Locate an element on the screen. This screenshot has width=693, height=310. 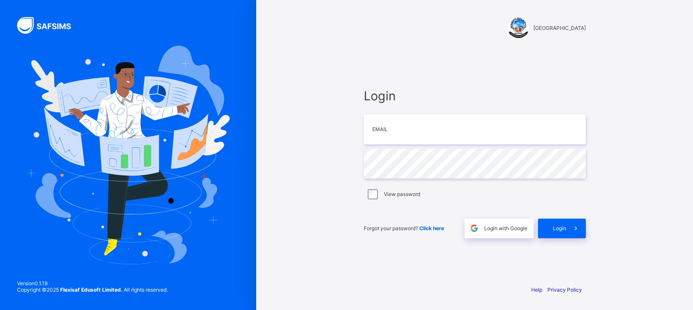
span: Forgot your password? is located at coordinates (404, 228).